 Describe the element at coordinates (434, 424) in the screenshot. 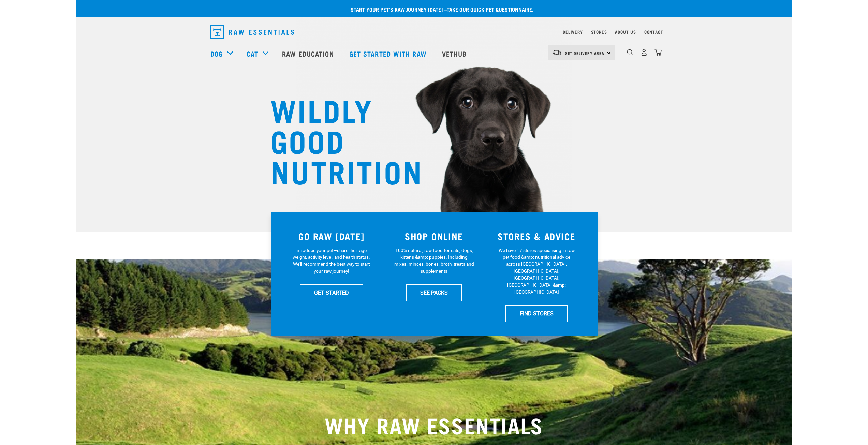

I see `h2: WHY RAW ESSENTIALS` at that location.